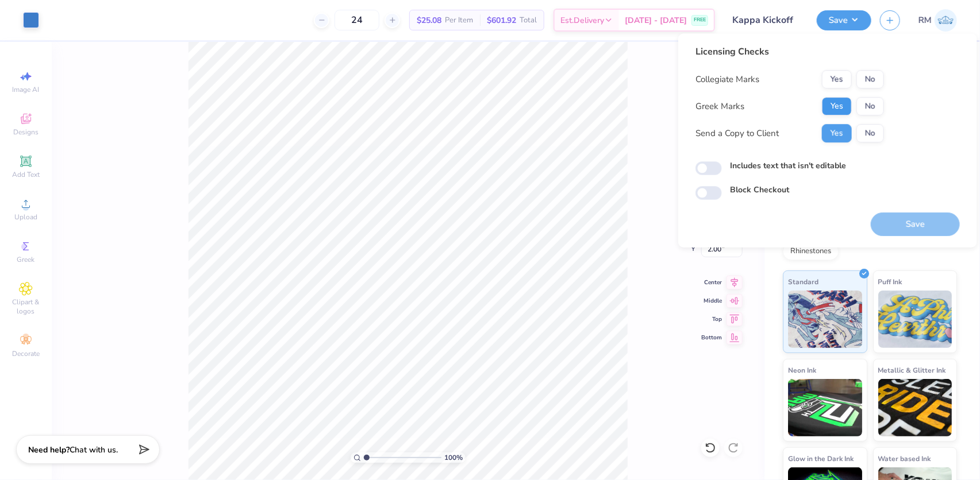  I want to click on a: RM, so click(937, 20).